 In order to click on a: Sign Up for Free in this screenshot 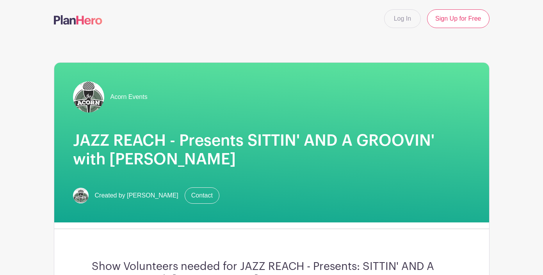, I will do `click(458, 19)`.